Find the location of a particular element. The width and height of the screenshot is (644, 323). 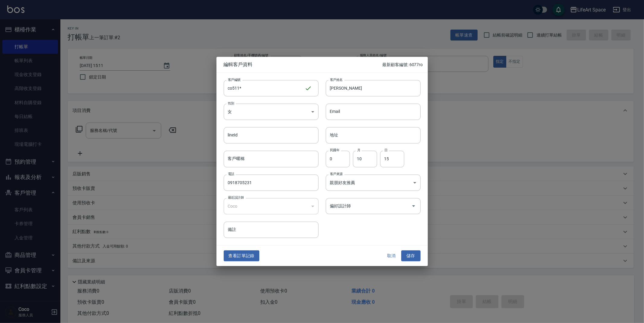

button: Open is located at coordinates (414, 206).